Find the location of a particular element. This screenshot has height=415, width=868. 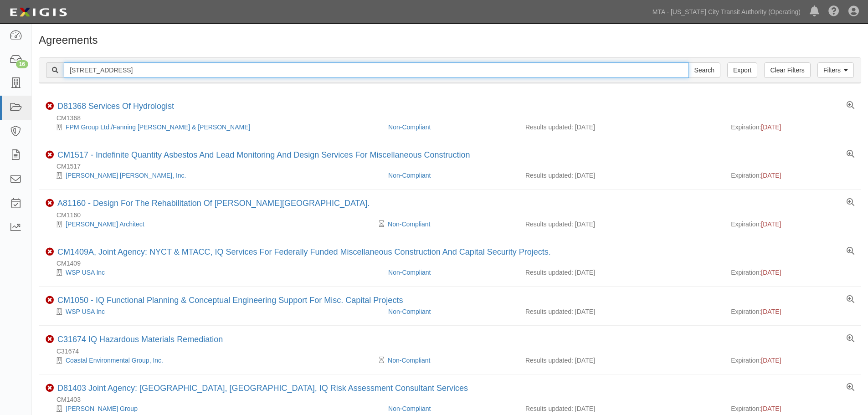

i: Help Center - Complianz is located at coordinates (833, 12).